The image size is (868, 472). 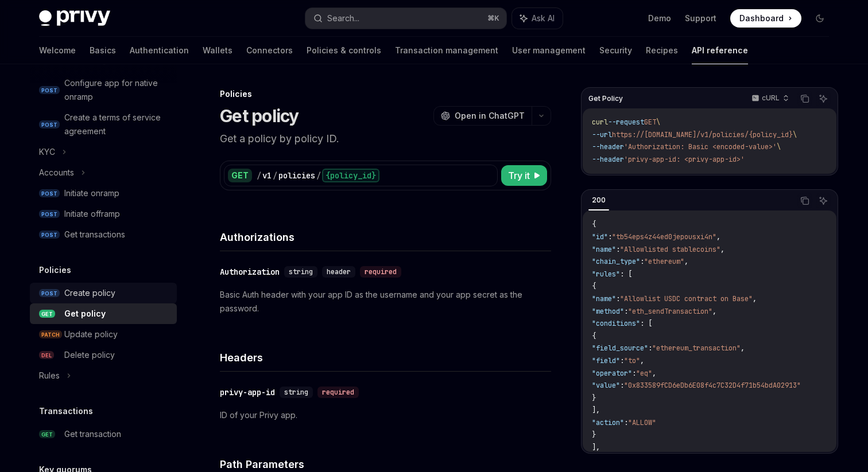 I want to click on span: --url, so click(x=601, y=135).